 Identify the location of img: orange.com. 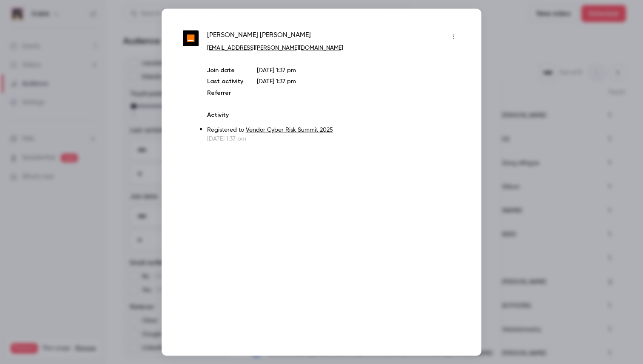
(190, 38).